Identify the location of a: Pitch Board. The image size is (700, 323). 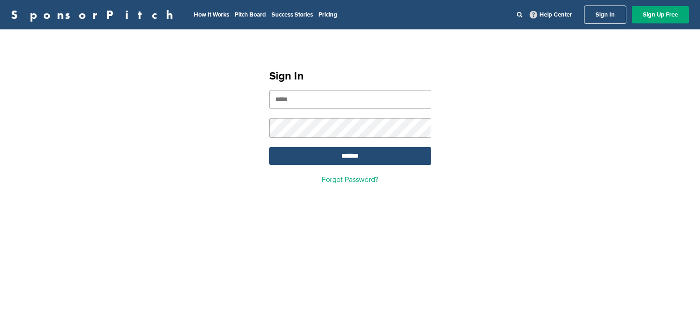
(250, 15).